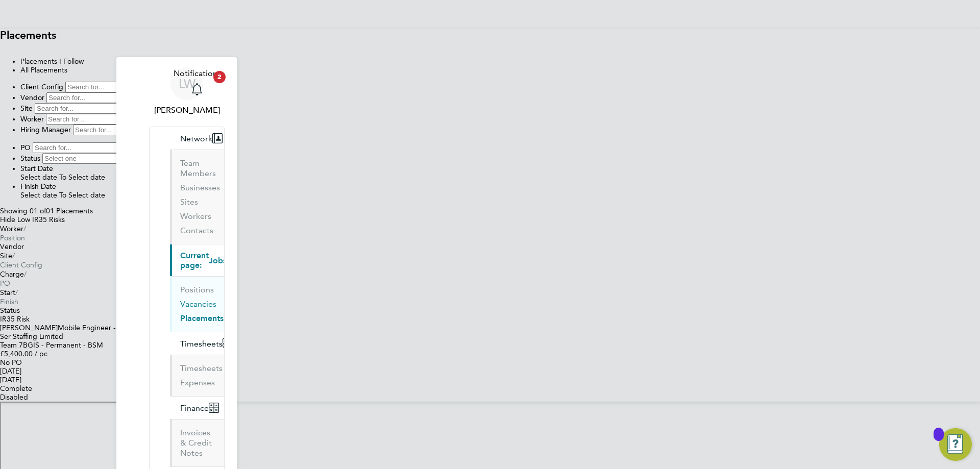  What do you see at coordinates (38, 186) in the screenshot?
I see `label: Finish Date` at bounding box center [38, 186].